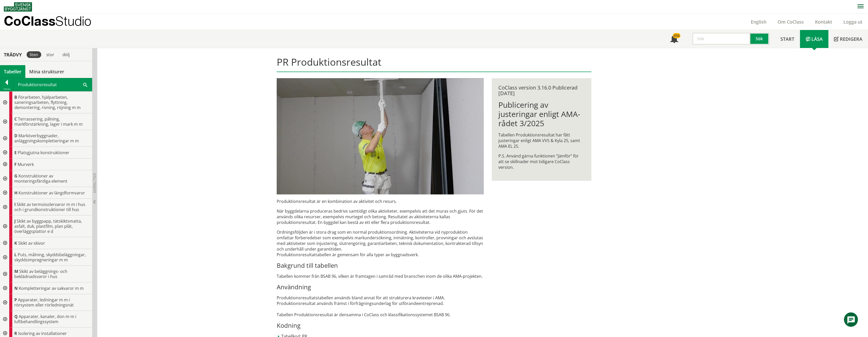  I want to click on div: stor, so click(51, 55).